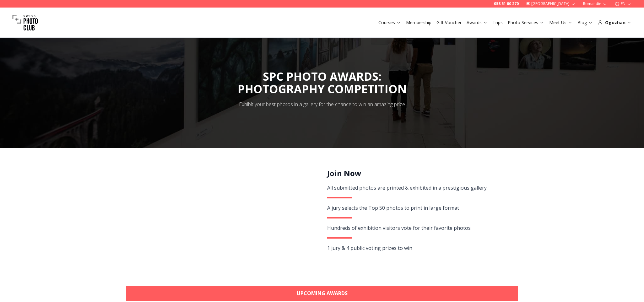 The image size is (644, 302). What do you see at coordinates (419, 188) in the screenshot?
I see `div: All submitted photos are printed & exhibited in a prestigious gallery` at bounding box center [419, 188].